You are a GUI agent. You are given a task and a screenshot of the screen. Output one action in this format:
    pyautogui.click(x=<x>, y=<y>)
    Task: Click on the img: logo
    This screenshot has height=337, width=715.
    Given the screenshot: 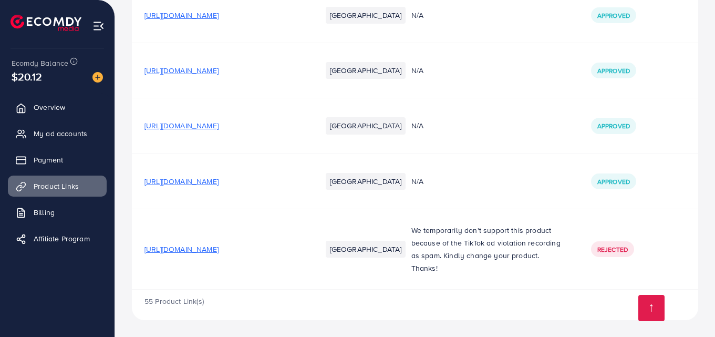 What is the action you would take?
    pyautogui.click(x=46, y=23)
    